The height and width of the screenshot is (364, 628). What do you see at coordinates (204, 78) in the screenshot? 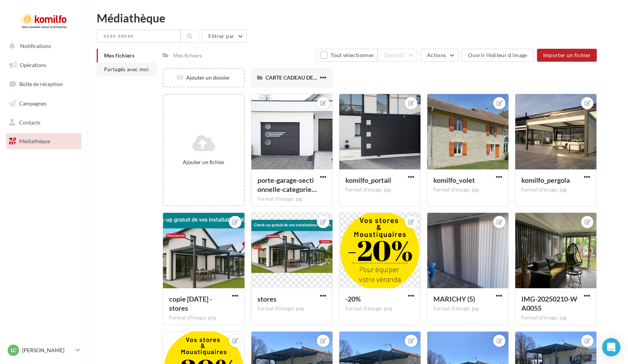
I see `div: Ajouter un dossier` at bounding box center [204, 78].